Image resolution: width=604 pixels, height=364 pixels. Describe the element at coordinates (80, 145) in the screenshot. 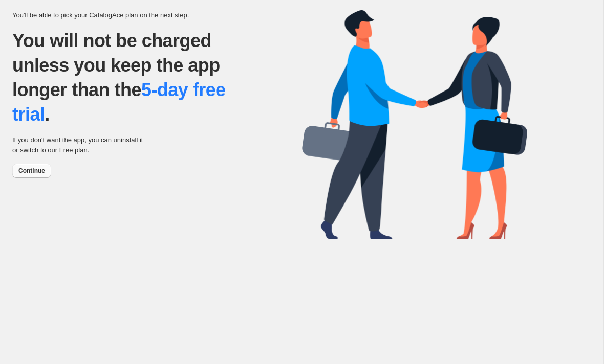

I see `p: If you don't want the app, you can uninstall it or switch to our Free plan.` at that location.